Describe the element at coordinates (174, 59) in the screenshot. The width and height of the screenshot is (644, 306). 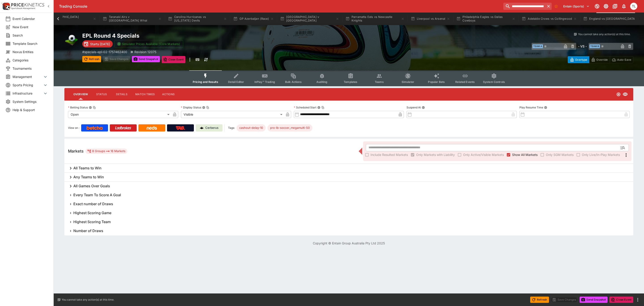
I see `button: Close Event` at that location.